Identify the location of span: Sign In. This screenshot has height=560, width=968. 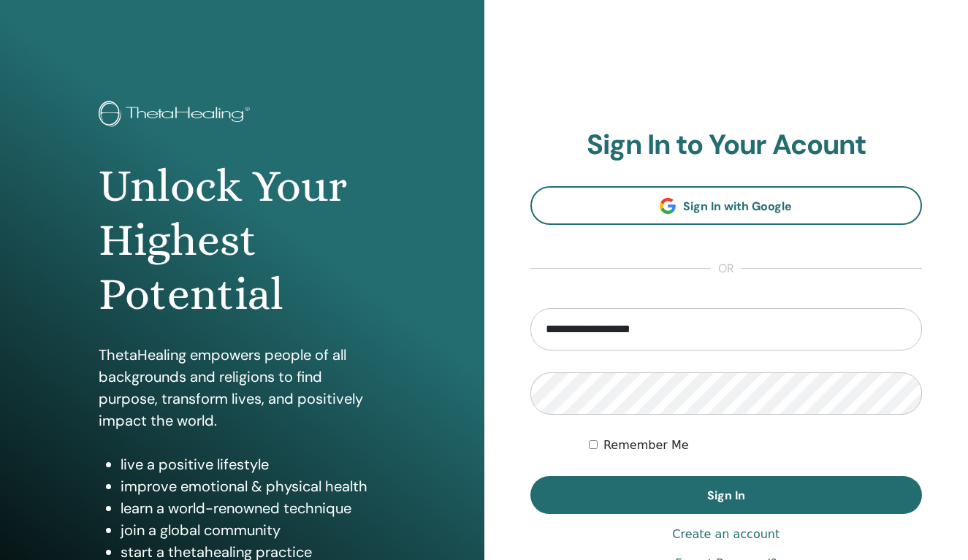
(726, 495).